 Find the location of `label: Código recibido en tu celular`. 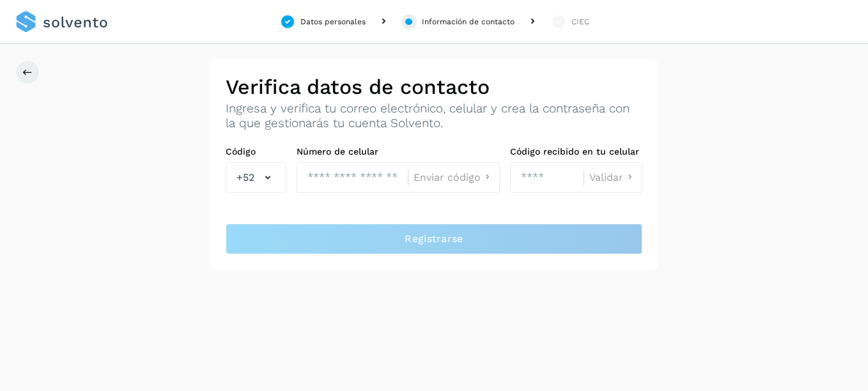

label: Código recibido en tu celular is located at coordinates (576, 152).